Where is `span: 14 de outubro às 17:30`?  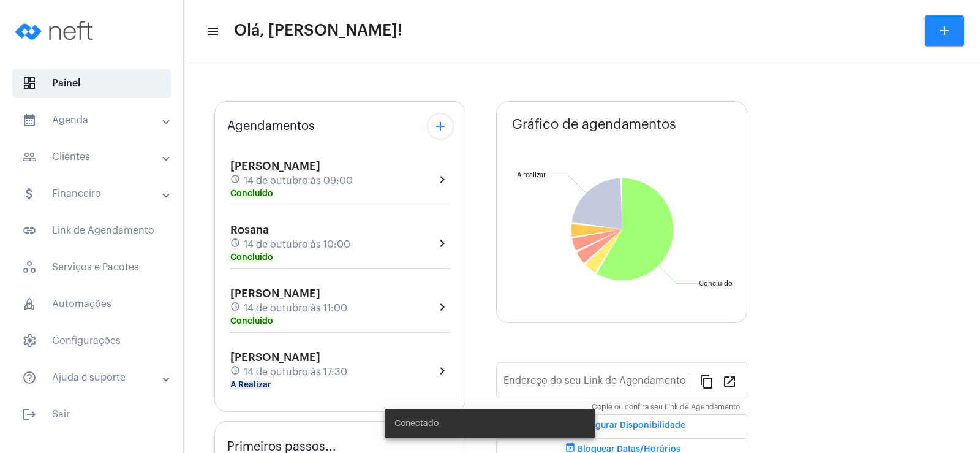 span: 14 de outubro às 17:30 is located at coordinates (295, 372).